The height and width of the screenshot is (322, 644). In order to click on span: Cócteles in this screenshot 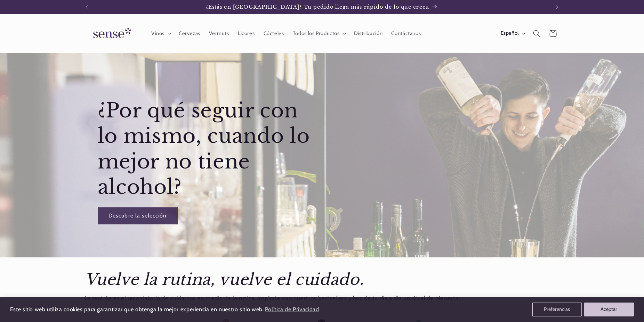, I will do `click(274, 34)`.